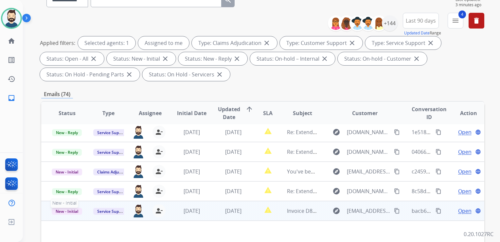 Image resolution: width=500 pixels, height=242 pixels. I want to click on mat-icon: history, so click(11, 79).